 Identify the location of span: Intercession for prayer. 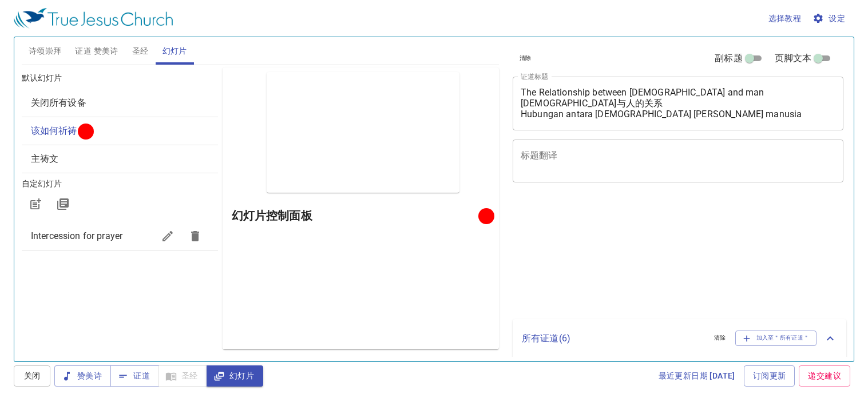
(76, 236).